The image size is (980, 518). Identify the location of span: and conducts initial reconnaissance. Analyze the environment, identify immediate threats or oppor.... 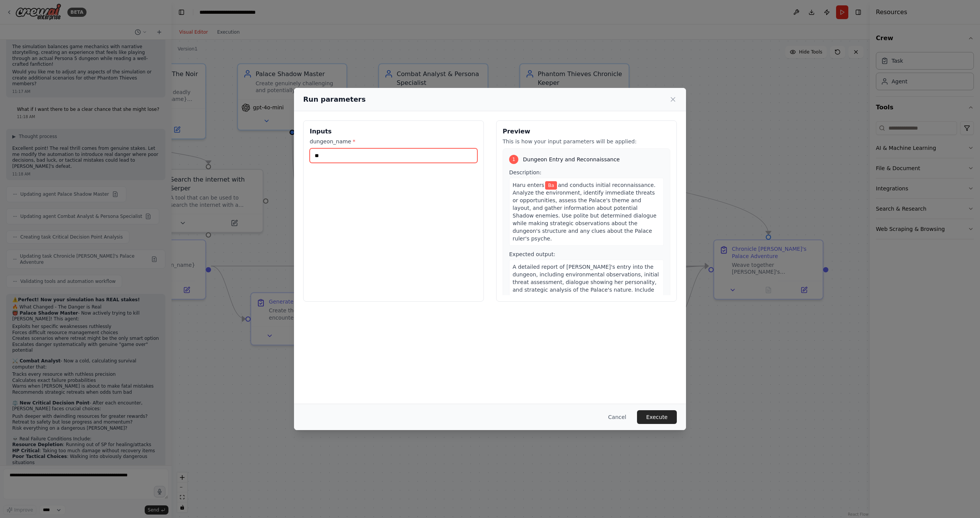
(585, 212).